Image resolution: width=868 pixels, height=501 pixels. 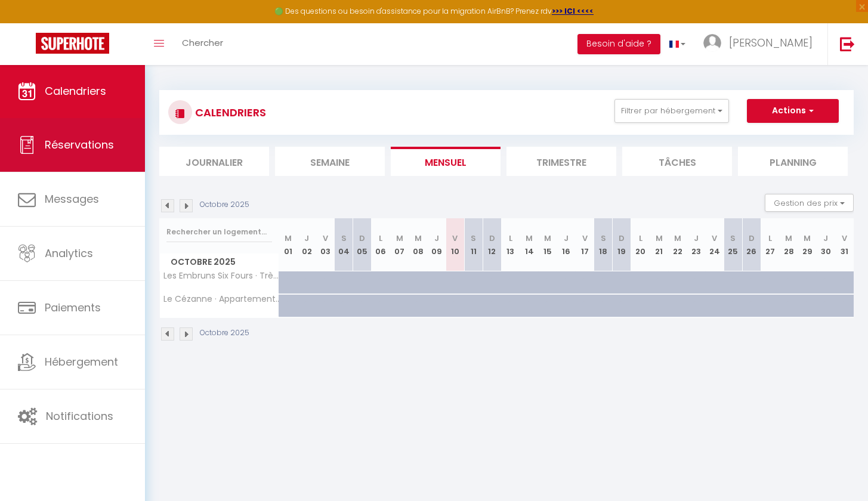 I want to click on span: Notifications, so click(x=80, y=416).